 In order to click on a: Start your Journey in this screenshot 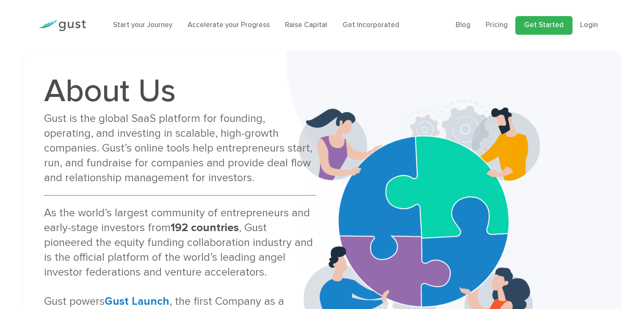, I will do `click(143, 25)`.